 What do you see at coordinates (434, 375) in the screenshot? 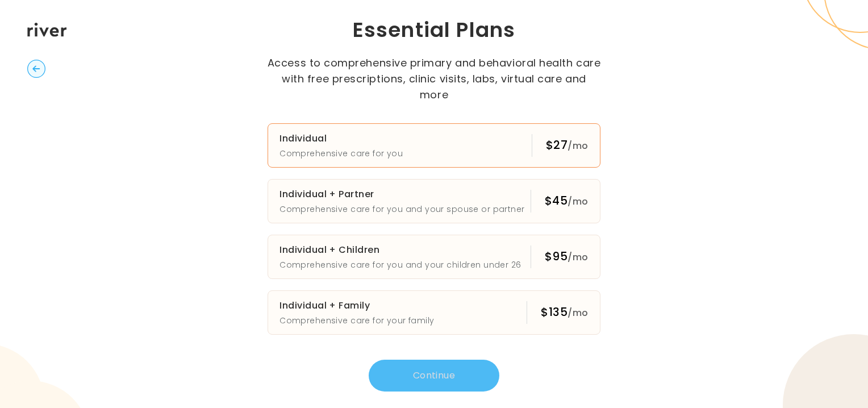
I see `button: Continue` at bounding box center [434, 375].